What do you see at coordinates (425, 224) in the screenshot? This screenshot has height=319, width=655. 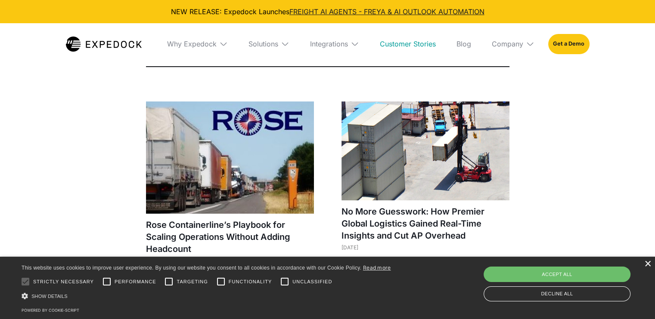 I see `h1: No More Guesswork: How Premier Global Logistics Gained Real-Time Insights and Cut AP Overhead` at bounding box center [425, 224].